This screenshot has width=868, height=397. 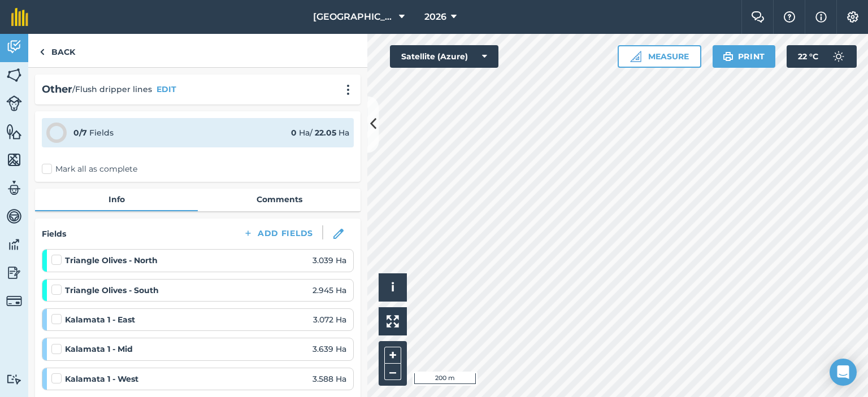 What do you see at coordinates (822, 56) in the screenshot?
I see `button: 22 °C` at bounding box center [822, 56].